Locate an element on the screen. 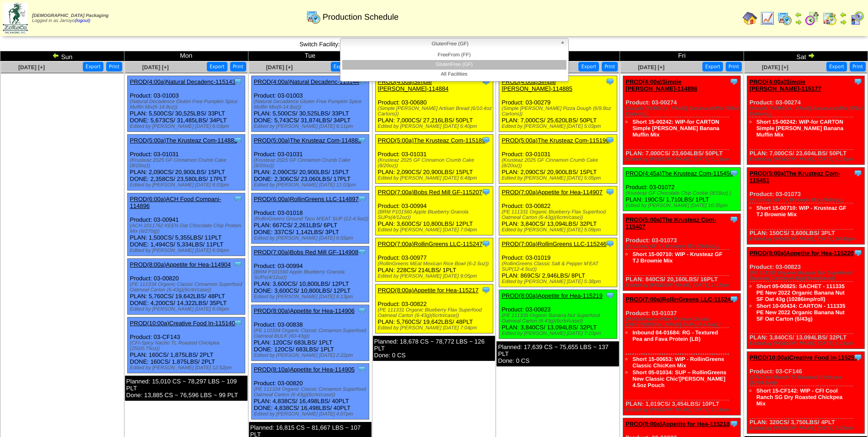 The height and width of the screenshot is (437, 868). img: calendarinout.gif is located at coordinates (829, 19).